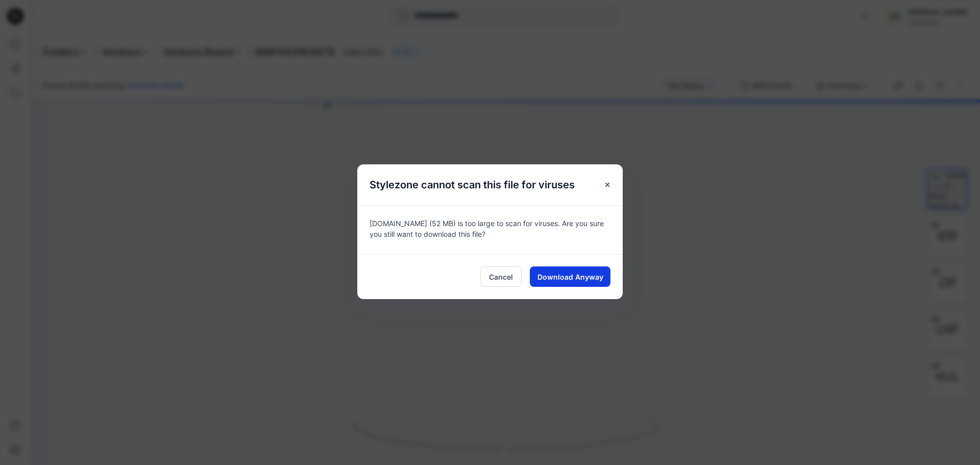 Image resolution: width=980 pixels, height=465 pixels. Describe the element at coordinates (501, 277) in the screenshot. I see `button: Cancel` at that location.